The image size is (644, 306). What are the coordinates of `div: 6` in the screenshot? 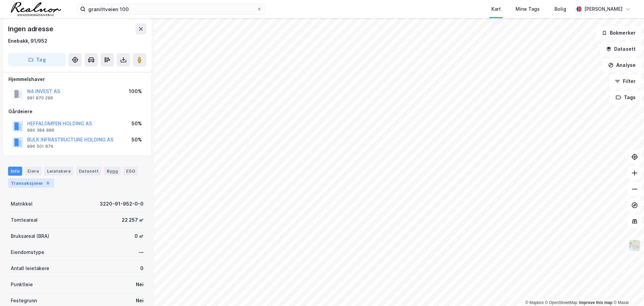 It's located at (48, 183).